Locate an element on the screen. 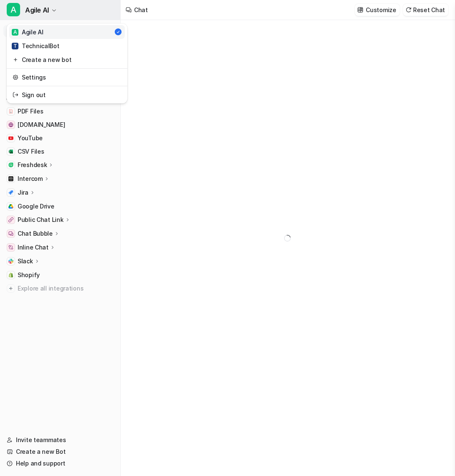  div: AAgile AI is located at coordinates (67, 63).